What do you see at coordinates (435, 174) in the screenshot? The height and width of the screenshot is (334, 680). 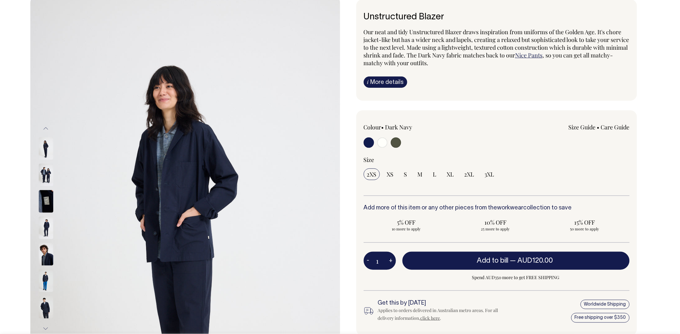 I see `span: L` at bounding box center [435, 174].